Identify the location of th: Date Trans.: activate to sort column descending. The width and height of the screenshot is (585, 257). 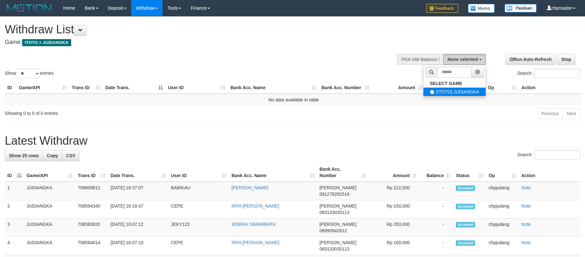
(134, 87).